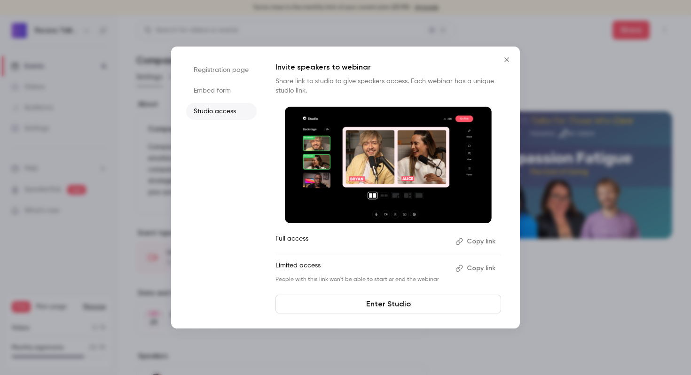 The width and height of the screenshot is (691, 375). What do you see at coordinates (221, 70) in the screenshot?
I see `li: Registration page` at bounding box center [221, 70].